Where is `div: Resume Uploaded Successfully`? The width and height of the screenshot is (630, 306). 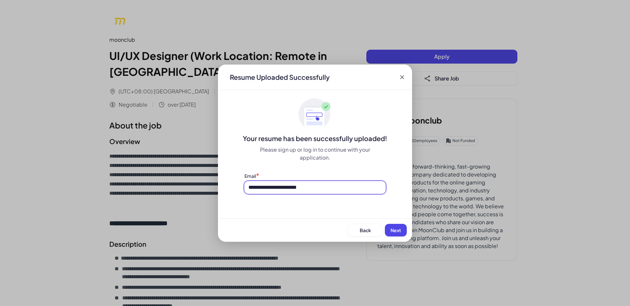 div: Resume Uploaded Successfully is located at coordinates (280, 77).